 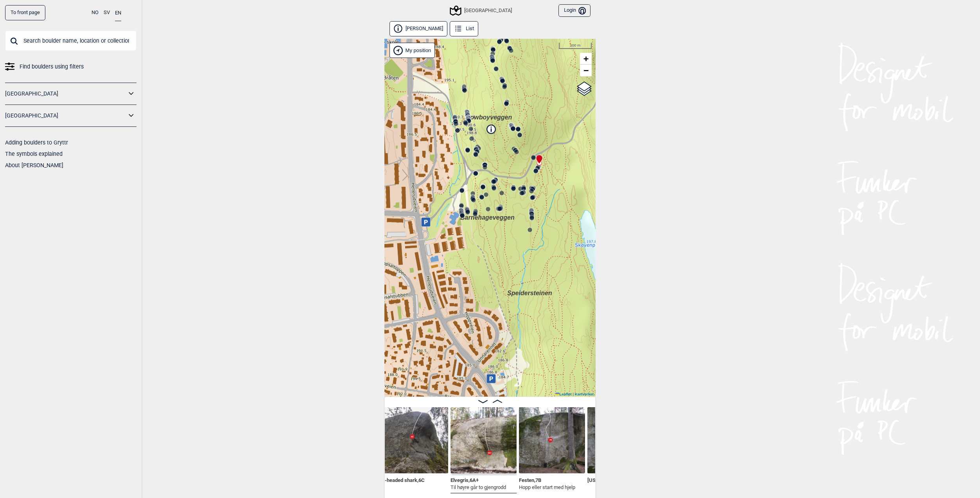 I want to click on button: NO, so click(x=95, y=12).